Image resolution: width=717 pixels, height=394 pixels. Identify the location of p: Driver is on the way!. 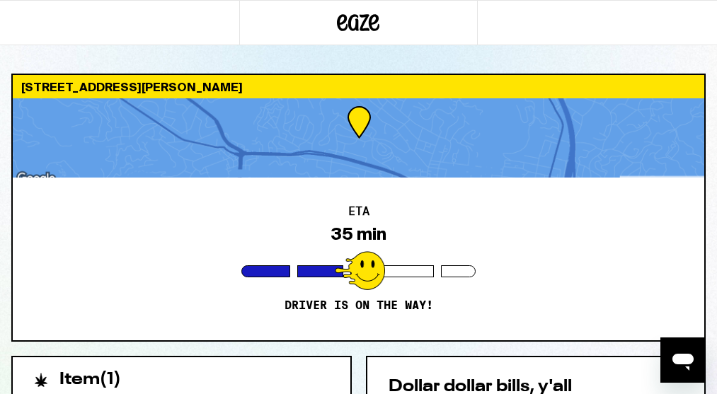
(359, 306).